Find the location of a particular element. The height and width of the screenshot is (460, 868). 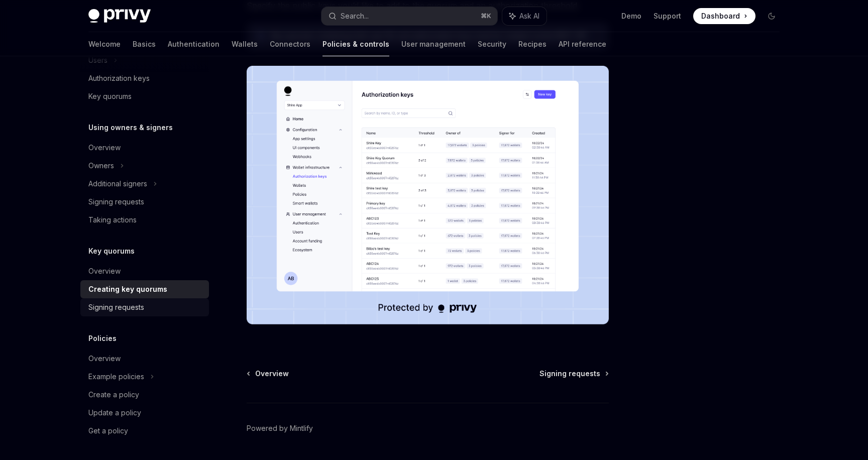

a: Authentication is located at coordinates (193, 44).